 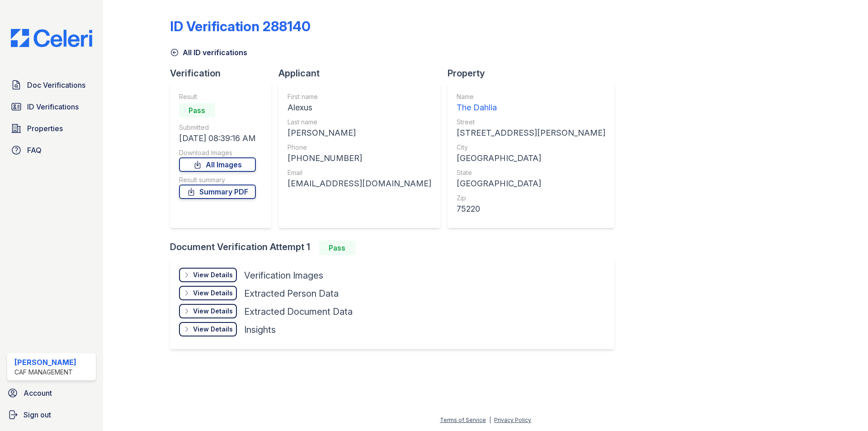 I want to click on div: Extracted Person Data, so click(x=291, y=293).